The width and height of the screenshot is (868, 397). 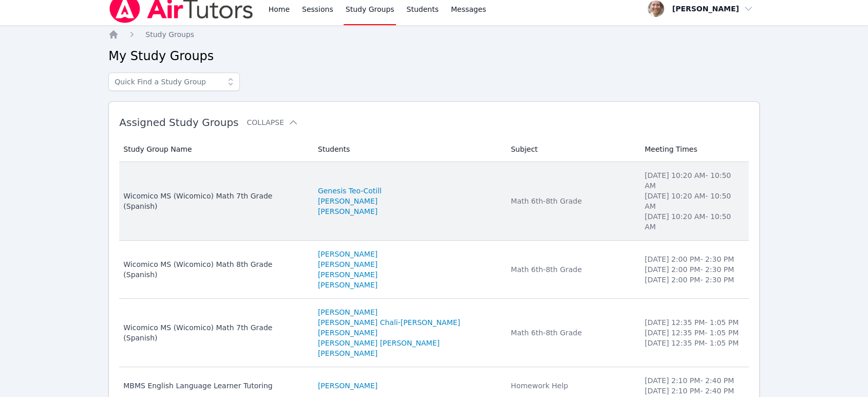 I want to click on th: Students, so click(x=409, y=149).